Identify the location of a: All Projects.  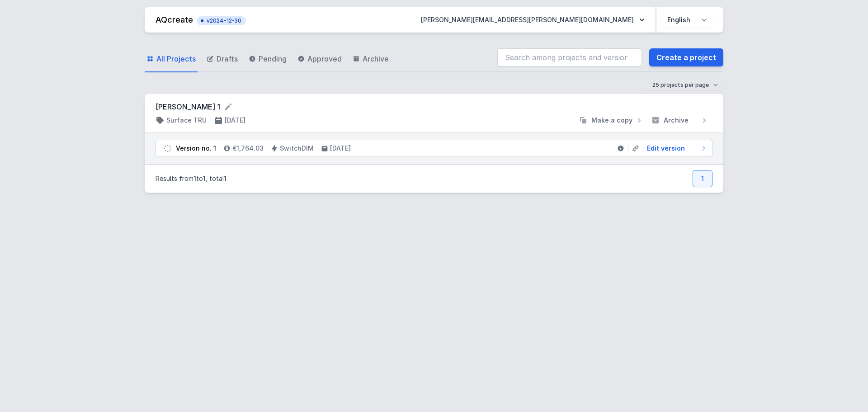
(171, 60).